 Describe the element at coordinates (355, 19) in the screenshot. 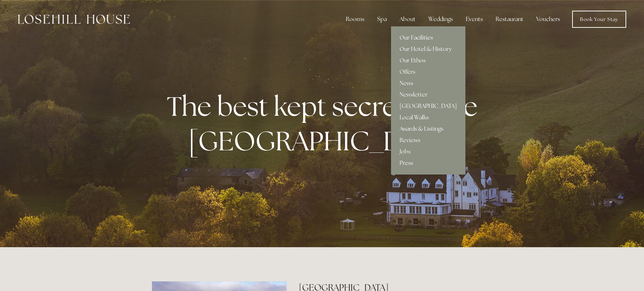

I see `div: Rooms` at that location.